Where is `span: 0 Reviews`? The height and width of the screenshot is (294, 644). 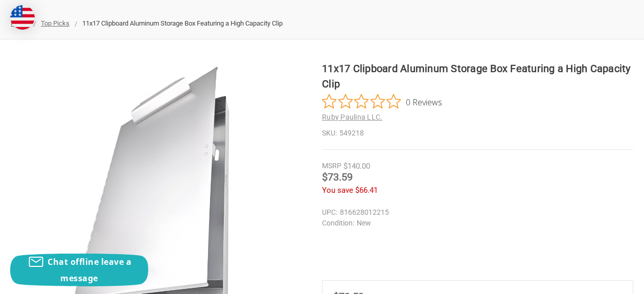 span: 0 Reviews is located at coordinates (423, 102).